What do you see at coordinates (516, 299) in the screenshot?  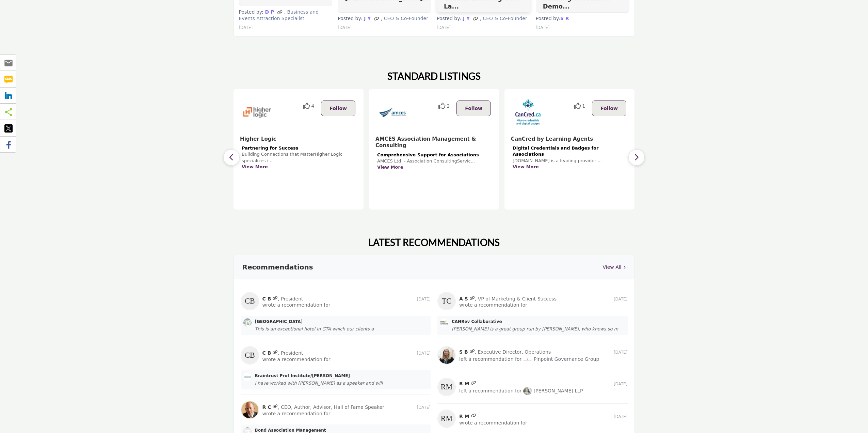 I see `span: , VP of Marketing & Client Success` at bounding box center [516, 299].